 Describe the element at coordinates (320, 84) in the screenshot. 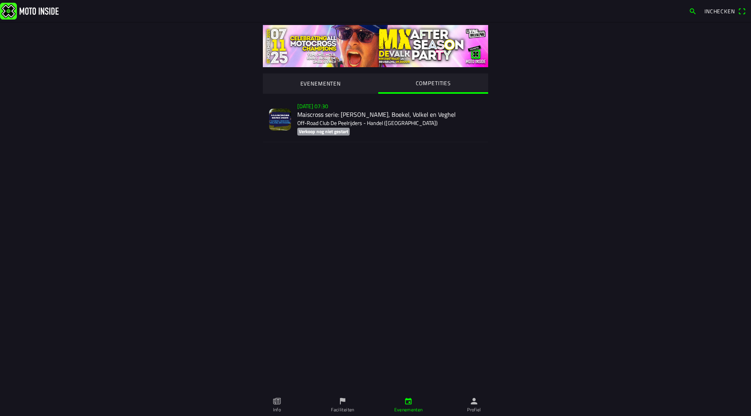

I see `ion-segment-button: EVENEMENTEN` at that location.